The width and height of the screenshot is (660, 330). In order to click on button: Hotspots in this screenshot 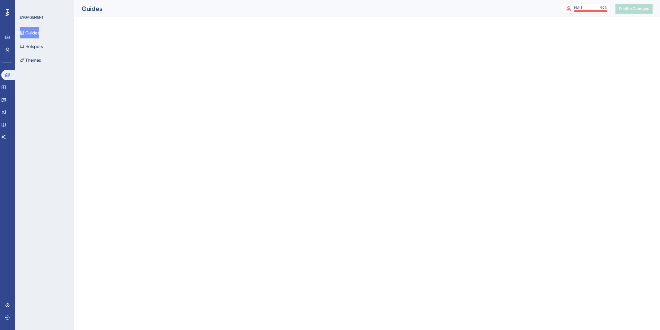, I will do `click(31, 46)`.